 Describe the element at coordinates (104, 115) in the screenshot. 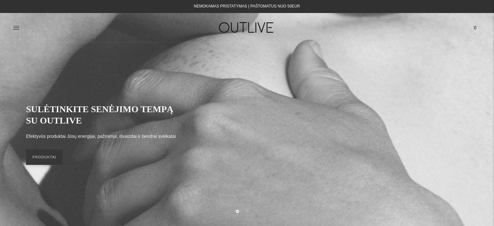

I see `h2: SULĖTINKITE SENĖJIMO TEMPĄ SU OUTLIVE` at that location.